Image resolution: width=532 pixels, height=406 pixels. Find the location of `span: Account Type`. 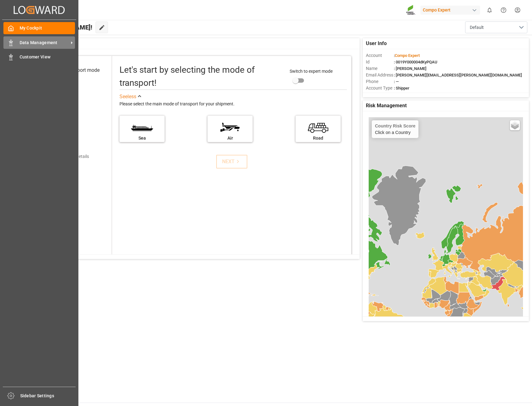

span: Account Type is located at coordinates (380, 88).